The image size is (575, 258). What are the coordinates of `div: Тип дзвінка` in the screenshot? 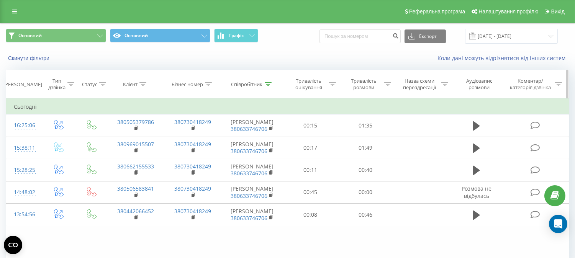 It's located at (57, 84).